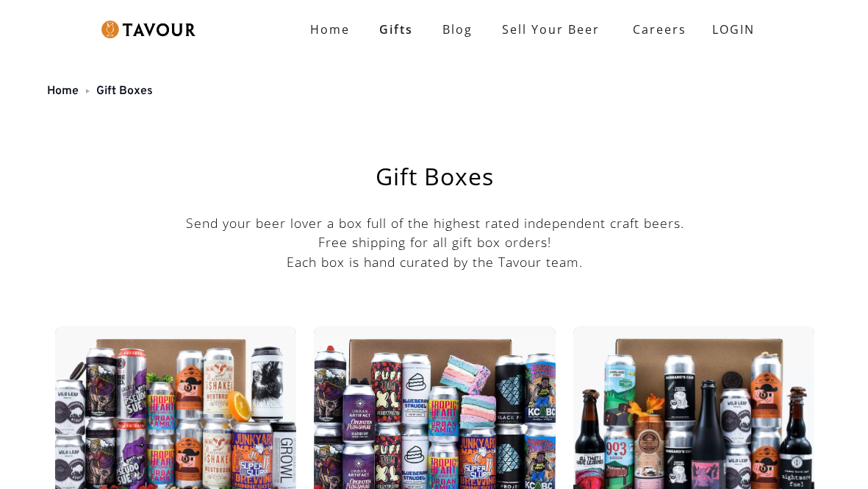 Image resolution: width=868 pixels, height=489 pixels. What do you see at coordinates (434, 177) in the screenshot?
I see `h1: Gift Boxes` at bounding box center [434, 177].